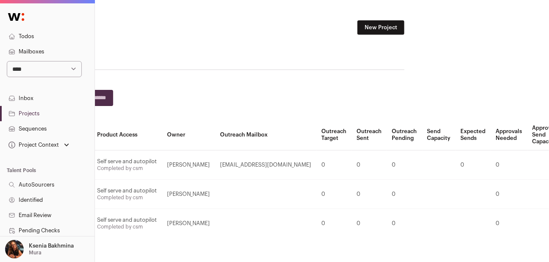 The width and height of the screenshot is (549, 262). I want to click on th: Product Access, so click(127, 135).